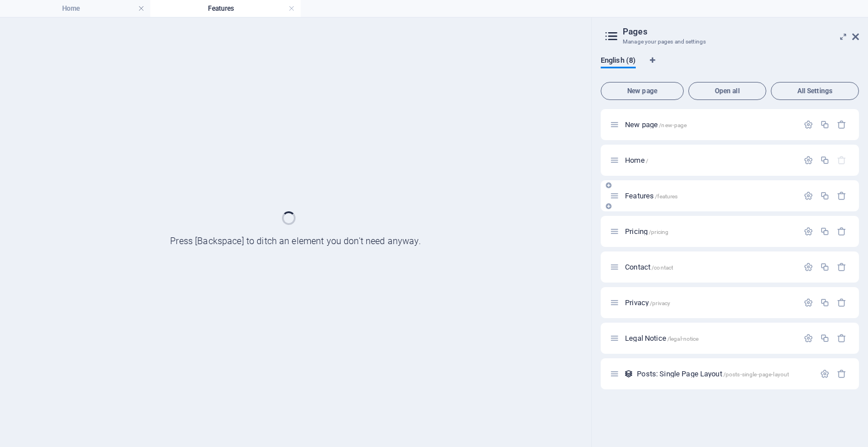  I want to click on h4: Features, so click(226, 8).